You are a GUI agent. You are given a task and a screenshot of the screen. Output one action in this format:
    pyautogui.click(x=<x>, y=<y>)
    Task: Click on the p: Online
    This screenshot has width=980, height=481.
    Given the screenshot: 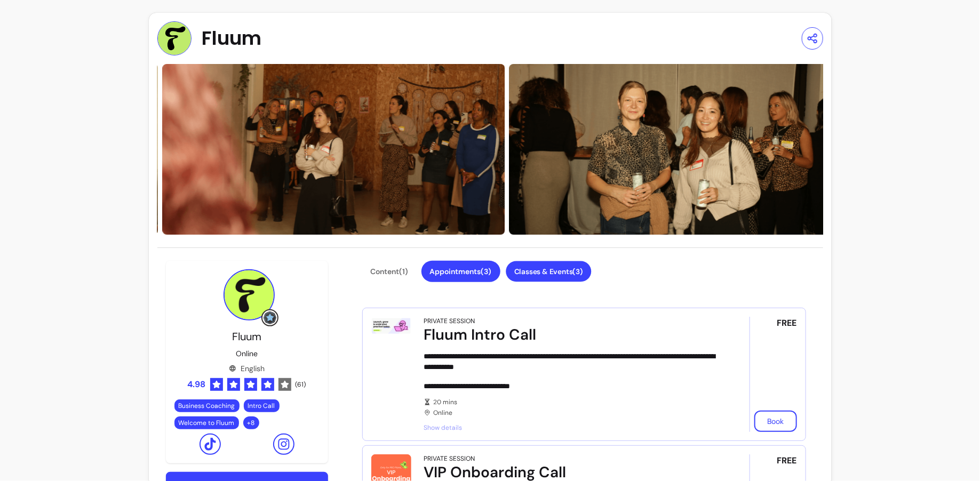 What is the action you would take?
    pyautogui.click(x=247, y=353)
    